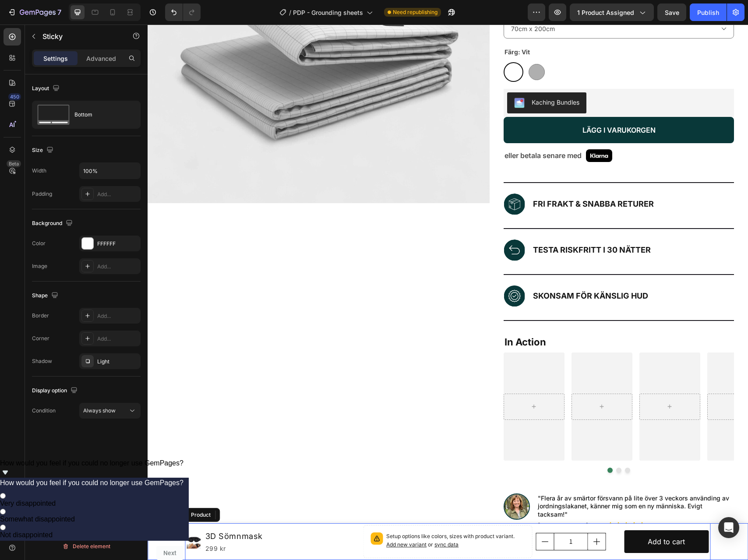 The height and width of the screenshot is (560, 748). I want to click on div: Bottom, so click(101, 114).